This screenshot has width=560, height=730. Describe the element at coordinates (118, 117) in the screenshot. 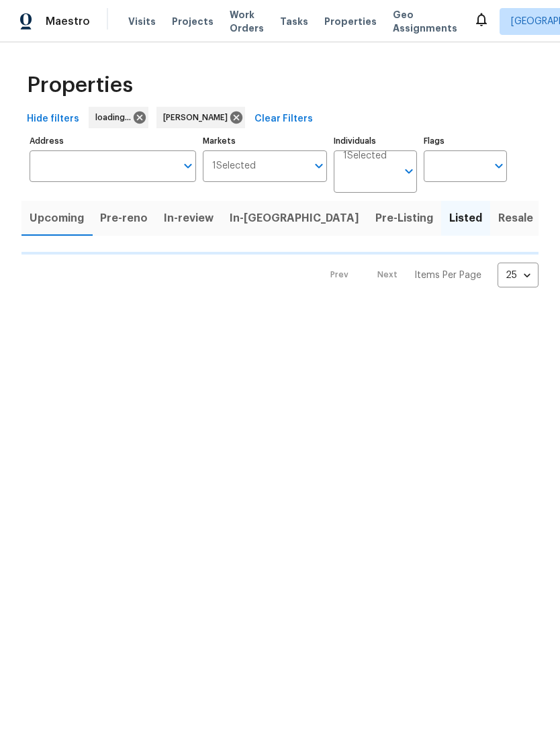

I see `div: loading...` at that location.